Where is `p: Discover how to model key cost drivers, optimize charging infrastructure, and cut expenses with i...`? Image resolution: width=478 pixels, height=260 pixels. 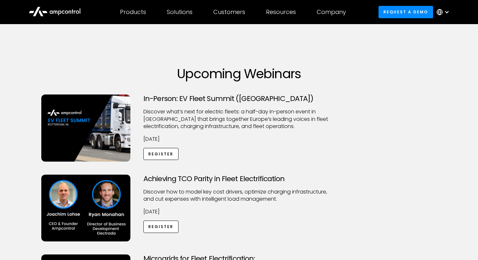
p: Discover how to model key cost drivers, optimize charging infrastructure, and cut expenses with i... is located at coordinates (239, 195).